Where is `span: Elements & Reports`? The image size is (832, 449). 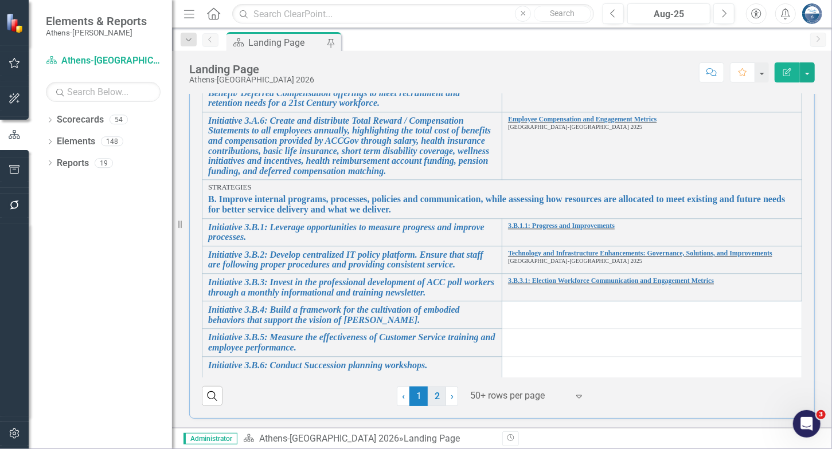 span: Elements & Reports is located at coordinates (96, 21).